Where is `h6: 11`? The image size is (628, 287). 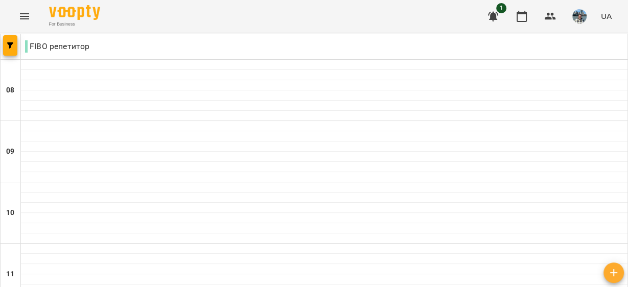 h6: 11 is located at coordinates (10, 274).